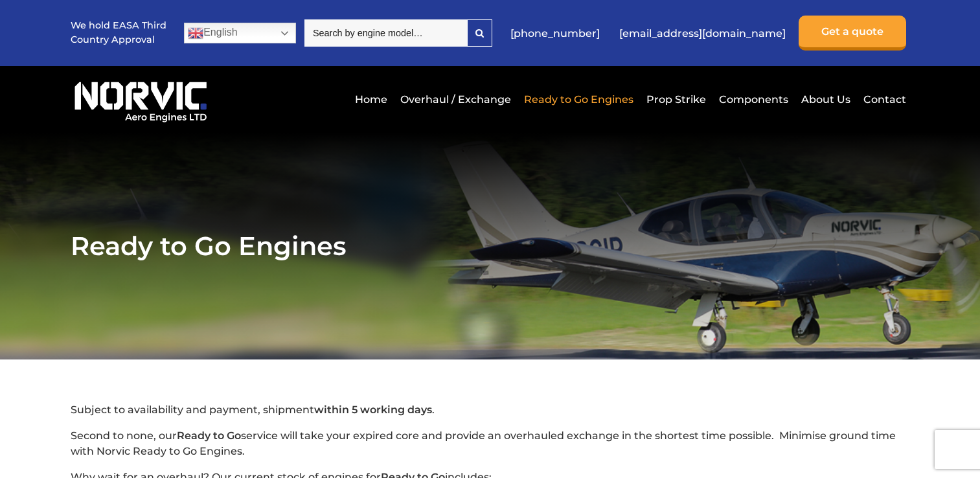 Image resolution: width=980 pixels, height=478 pixels. Describe the element at coordinates (826, 99) in the screenshot. I see `a: About Us` at that location.